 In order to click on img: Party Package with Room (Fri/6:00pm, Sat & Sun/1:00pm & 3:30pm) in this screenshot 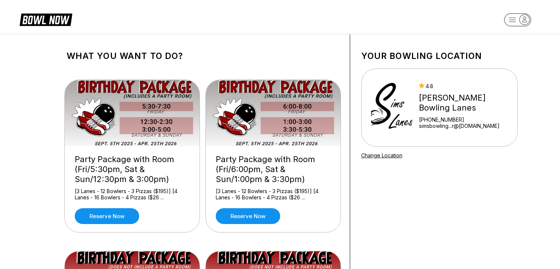, I will do `click(273, 113)`.